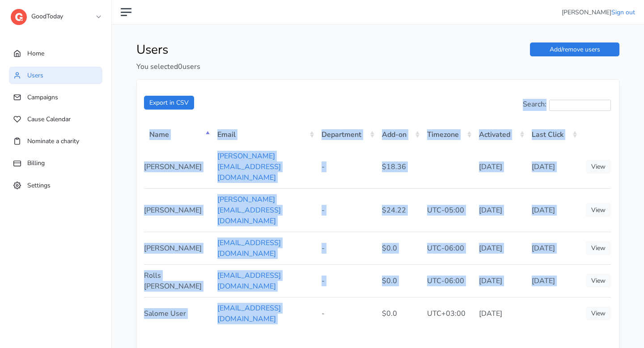  What do you see at coordinates (448, 210) in the screenshot?
I see `td: UTC-05:00` at bounding box center [448, 210].